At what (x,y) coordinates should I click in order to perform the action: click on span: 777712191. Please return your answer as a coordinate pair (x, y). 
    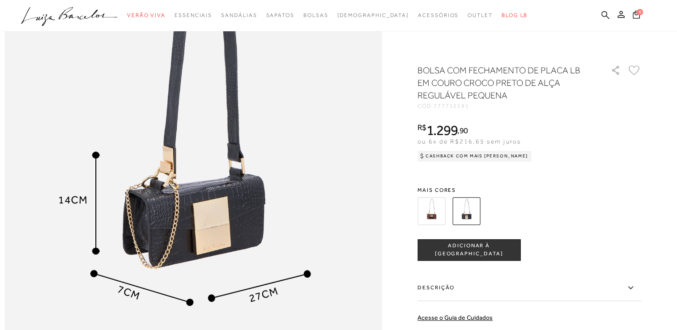
    Looking at the image, I should click on (451, 106).